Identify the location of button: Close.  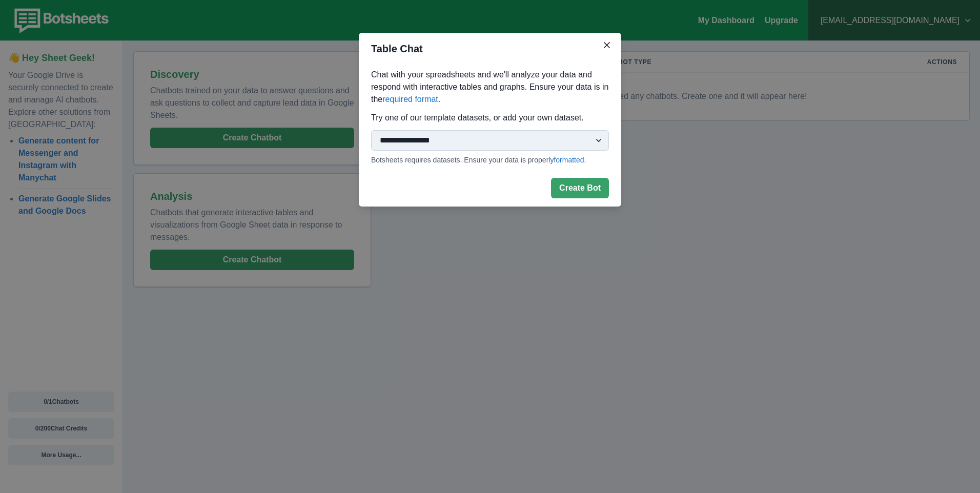
(607, 45).